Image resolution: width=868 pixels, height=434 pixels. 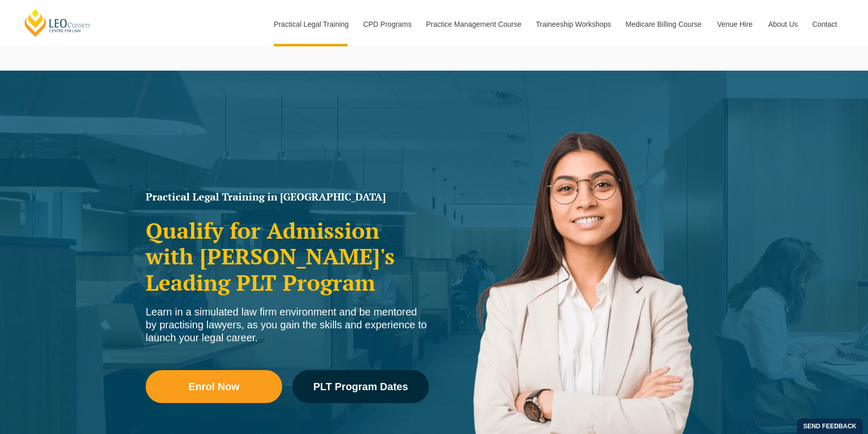 What do you see at coordinates (573, 25) in the screenshot?
I see `a: Traineeship Workshops` at bounding box center [573, 25].